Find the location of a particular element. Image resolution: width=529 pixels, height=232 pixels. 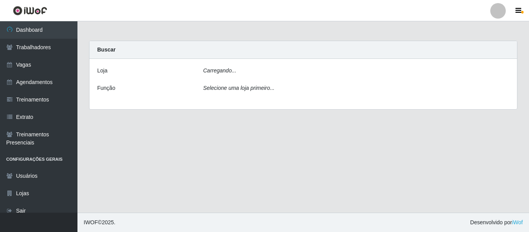

label: Loja is located at coordinates (102, 70).